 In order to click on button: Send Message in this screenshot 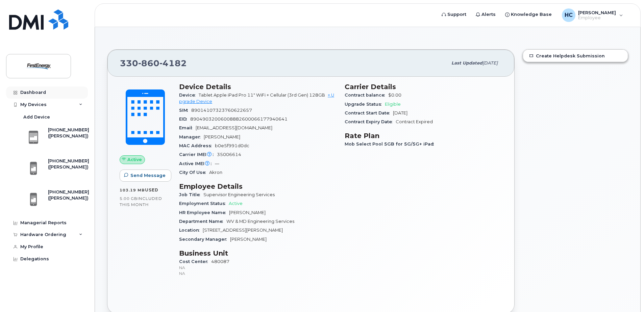, I will do `click(145, 176)`.